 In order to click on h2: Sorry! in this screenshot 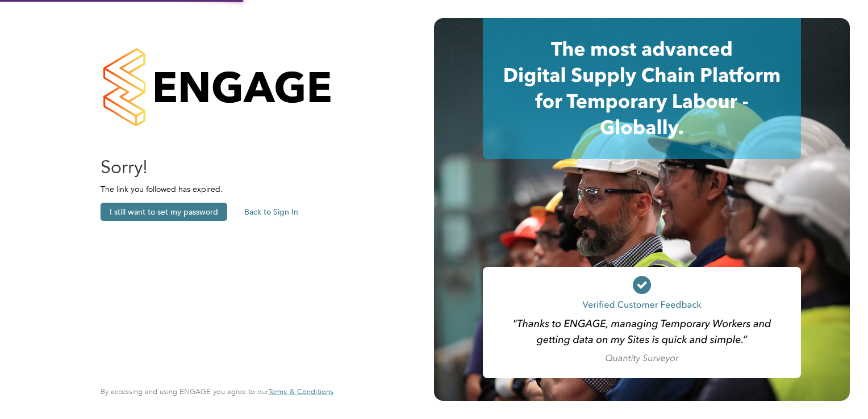, I will do `click(211, 167)`.